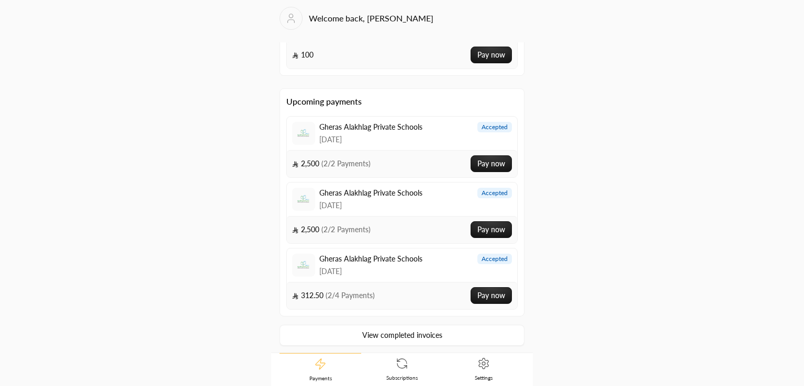 The width and height of the screenshot is (804, 386). I want to click on a: Subscriptions, so click(402, 370).